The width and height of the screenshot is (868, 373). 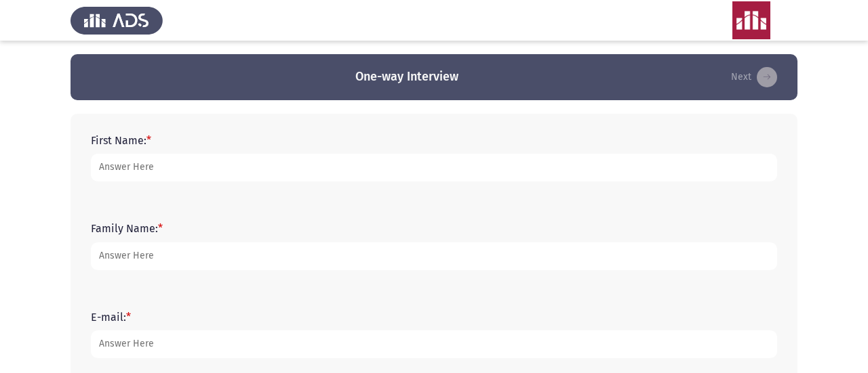 I want to click on button: load next page, so click(x=754, y=77).